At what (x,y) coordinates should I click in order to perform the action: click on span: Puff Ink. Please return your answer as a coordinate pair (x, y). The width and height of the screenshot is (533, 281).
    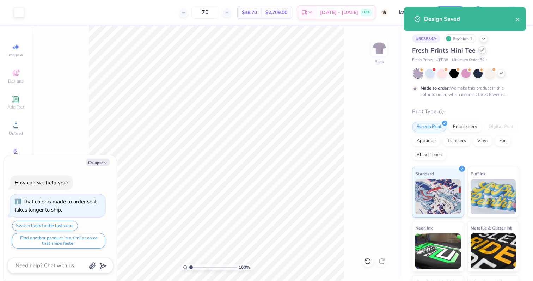
    Looking at the image, I should click on (478, 174).